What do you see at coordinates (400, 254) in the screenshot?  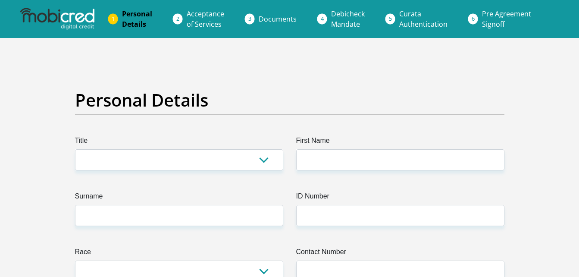 I see `label: Contact Number` at bounding box center [400, 254].